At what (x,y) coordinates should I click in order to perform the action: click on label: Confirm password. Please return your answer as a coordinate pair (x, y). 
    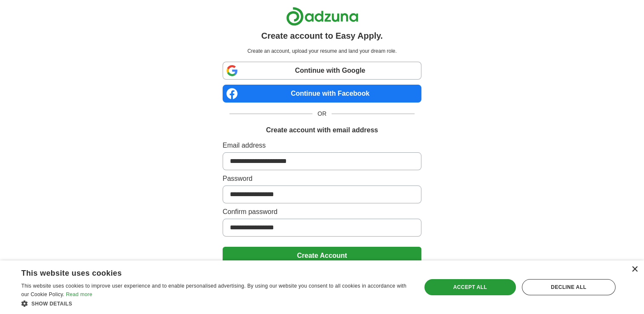
    Looking at the image, I should click on (322, 212).